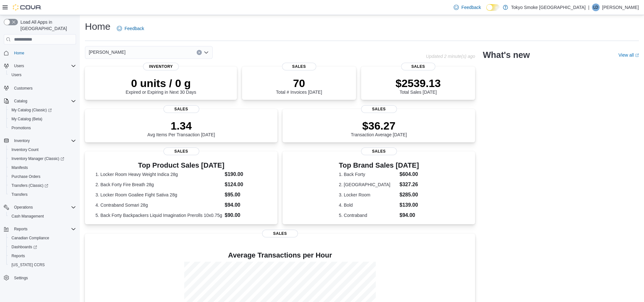 The height and width of the screenshot is (302, 644). Describe the element at coordinates (23, 88) in the screenshot. I see `span: Customers` at that location.